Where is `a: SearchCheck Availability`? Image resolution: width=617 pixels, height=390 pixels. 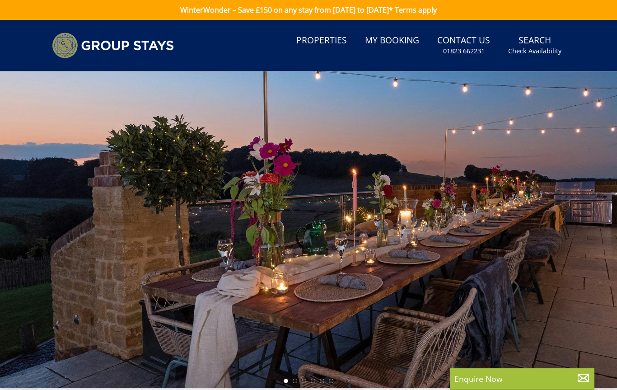
a: SearchCheck Availability is located at coordinates (535, 45).